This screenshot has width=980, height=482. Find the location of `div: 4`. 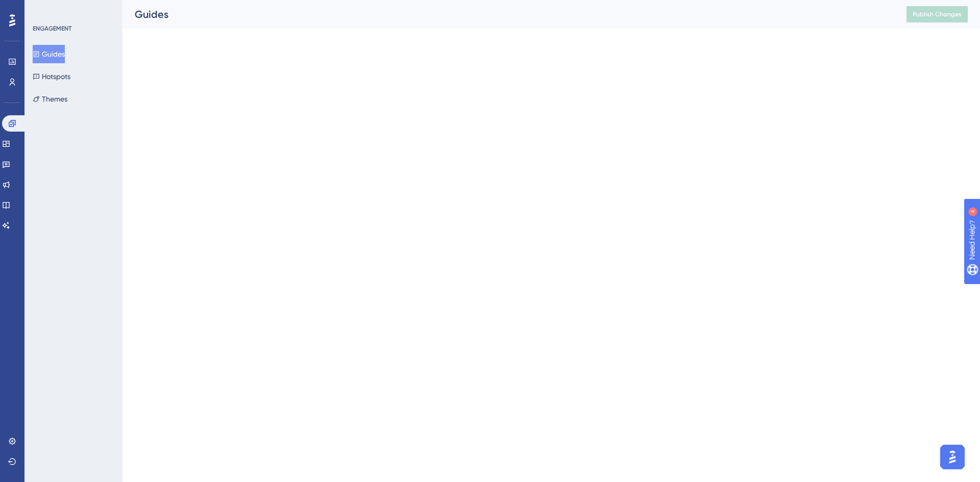

div: 4 is located at coordinates (72, 9).